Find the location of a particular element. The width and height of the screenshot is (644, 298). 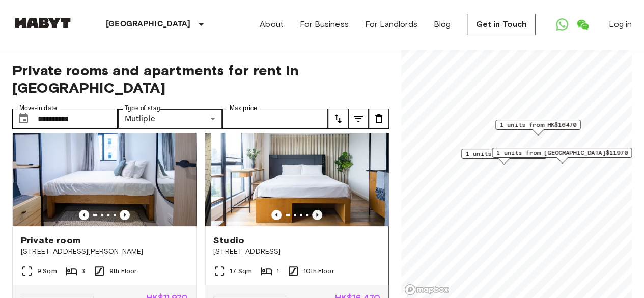

span: 10th Floor is located at coordinates (319, 271).